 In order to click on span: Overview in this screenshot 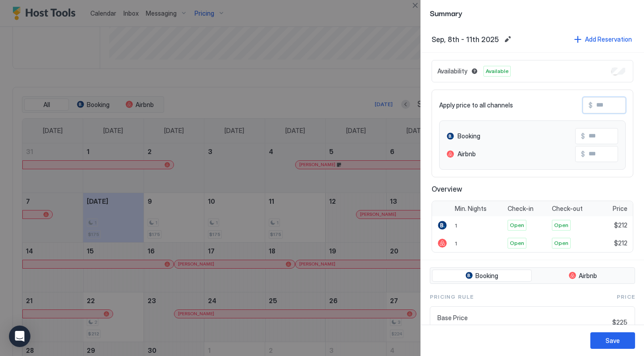, I will do `click(532, 189)`.